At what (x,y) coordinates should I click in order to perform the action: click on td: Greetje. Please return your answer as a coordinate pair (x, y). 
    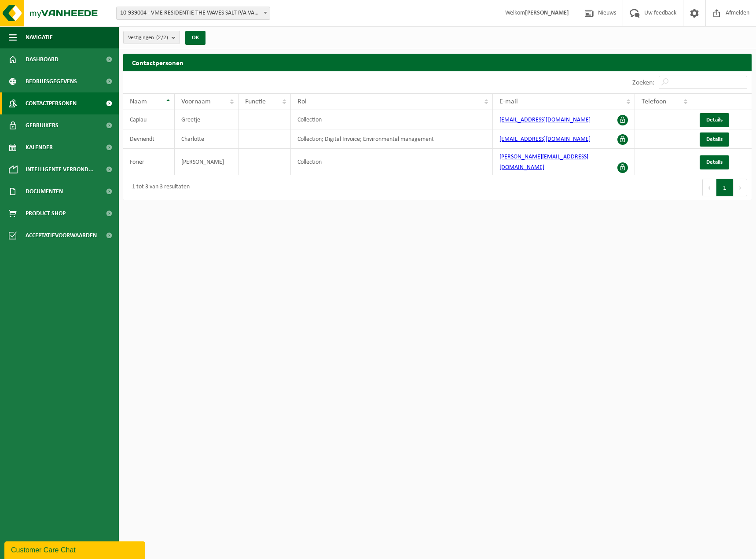
    Looking at the image, I should click on (206, 120).